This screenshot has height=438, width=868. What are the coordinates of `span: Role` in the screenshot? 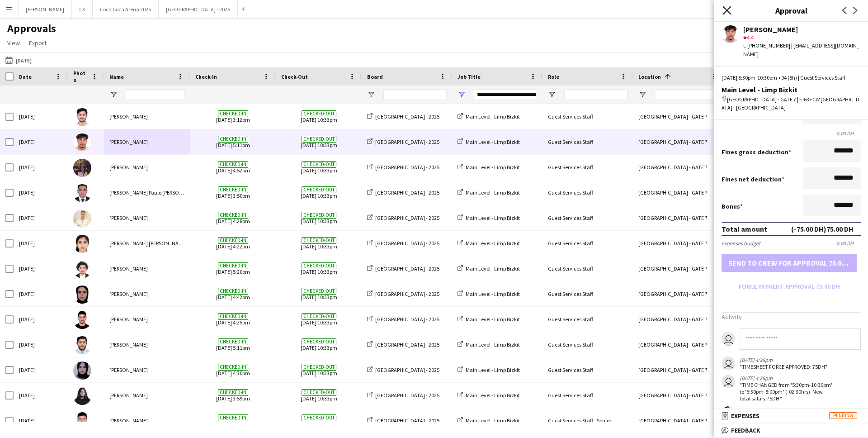 It's located at (554, 76).